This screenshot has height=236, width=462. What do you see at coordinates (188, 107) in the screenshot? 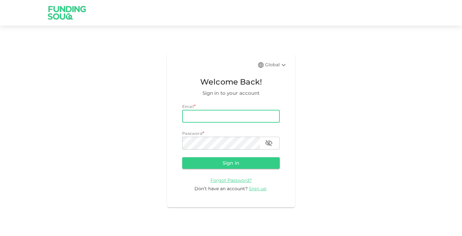
I see `span: Email` at bounding box center [188, 107].